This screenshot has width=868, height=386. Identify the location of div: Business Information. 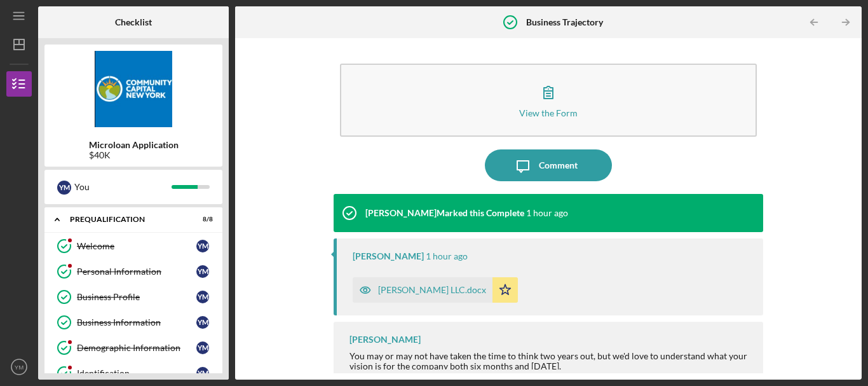
(137, 323).